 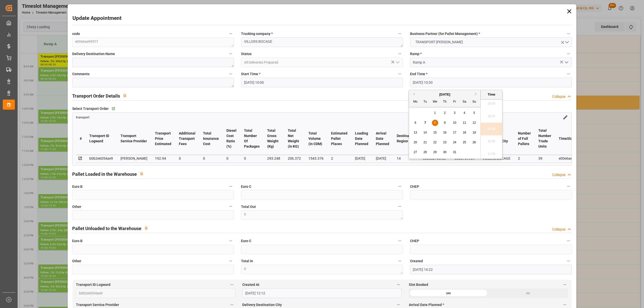 What do you see at coordinates (82, 117) in the screenshot?
I see `span: transport` at bounding box center [82, 117].